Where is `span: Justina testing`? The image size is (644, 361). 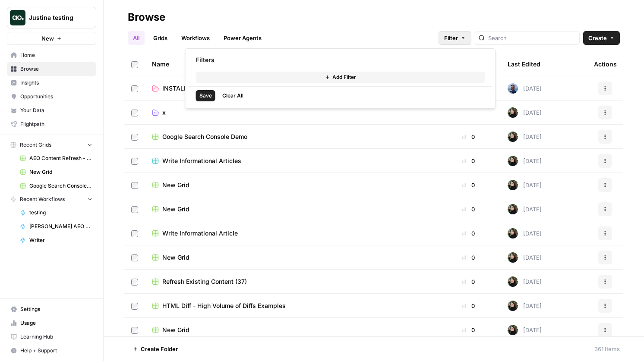 span: Justina testing is located at coordinates (55, 18).